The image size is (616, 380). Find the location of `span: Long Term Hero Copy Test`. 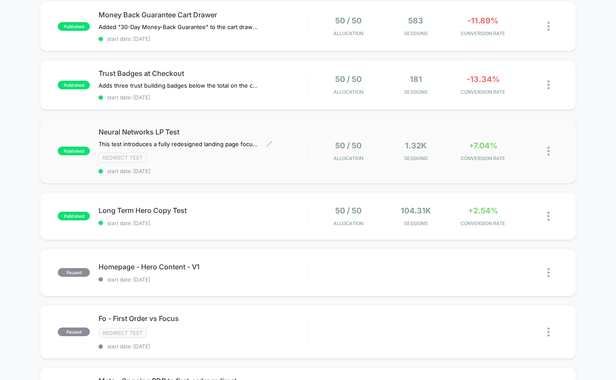

span: Long Term Hero Copy Test is located at coordinates (203, 211).